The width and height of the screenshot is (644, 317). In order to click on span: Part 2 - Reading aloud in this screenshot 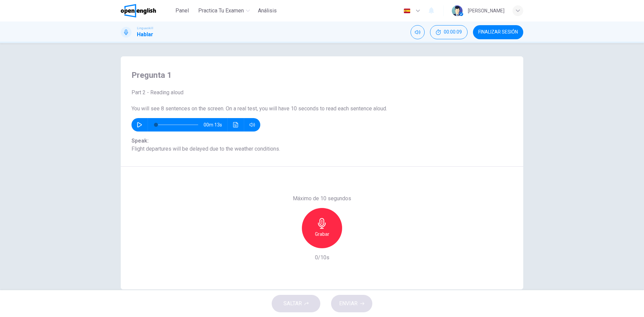, I will do `click(157, 92)`.